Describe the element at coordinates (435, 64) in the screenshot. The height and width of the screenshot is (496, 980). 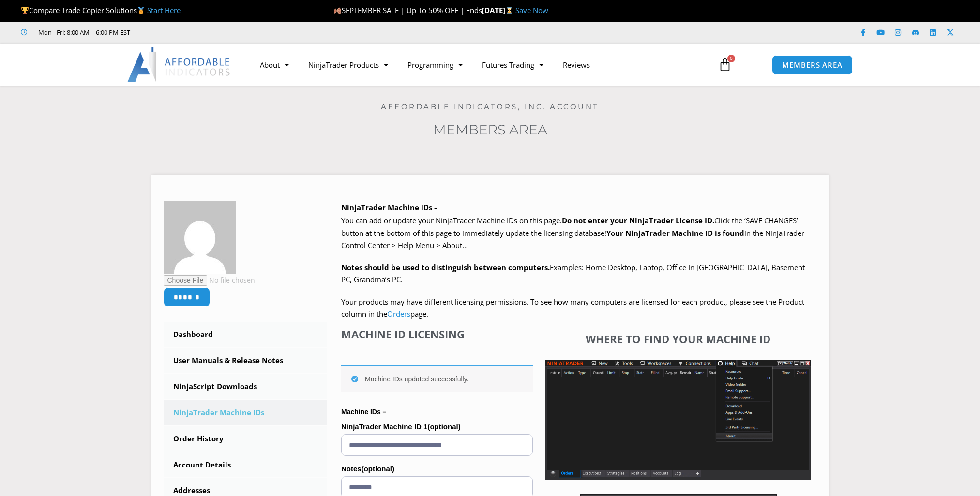
I see `a: Programming` at that location.